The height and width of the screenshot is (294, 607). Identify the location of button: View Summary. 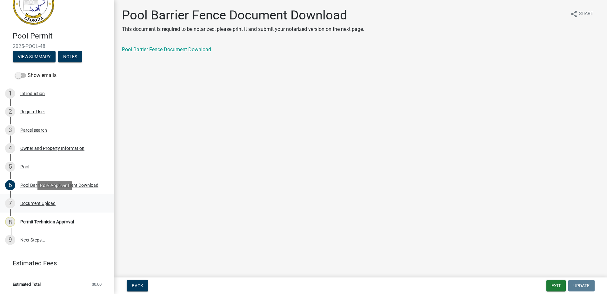
(34, 57).